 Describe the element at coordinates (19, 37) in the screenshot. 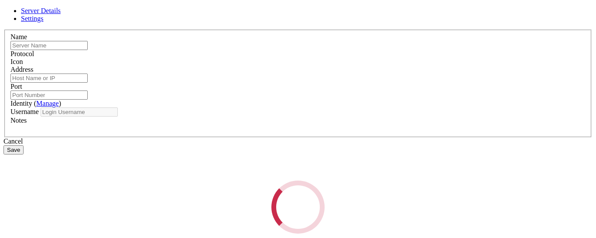

I see `label: Name` at that location.